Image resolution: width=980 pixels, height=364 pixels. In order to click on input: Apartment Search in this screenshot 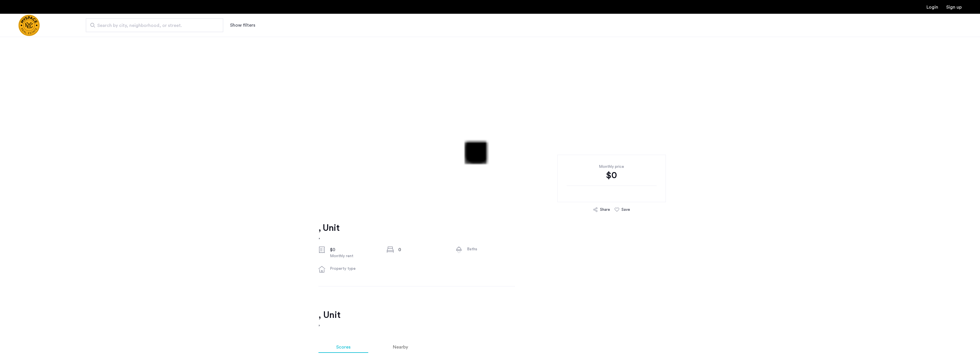, I will do `click(154, 25)`.